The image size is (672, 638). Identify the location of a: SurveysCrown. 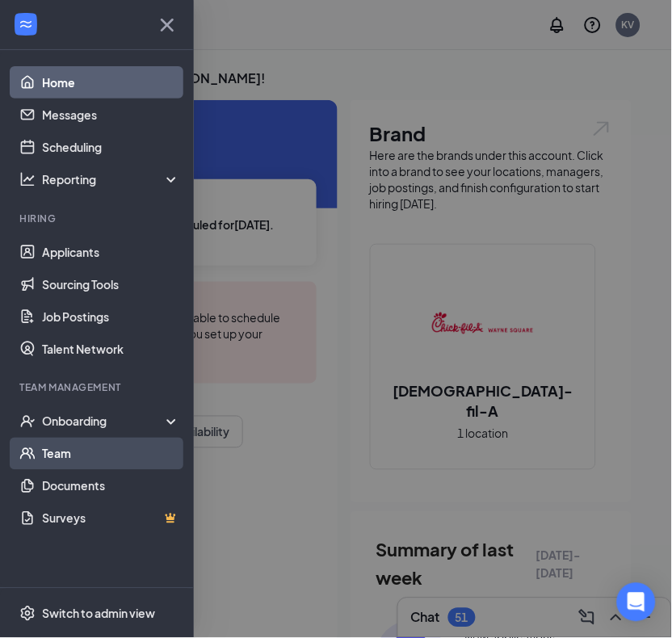
(111, 519).